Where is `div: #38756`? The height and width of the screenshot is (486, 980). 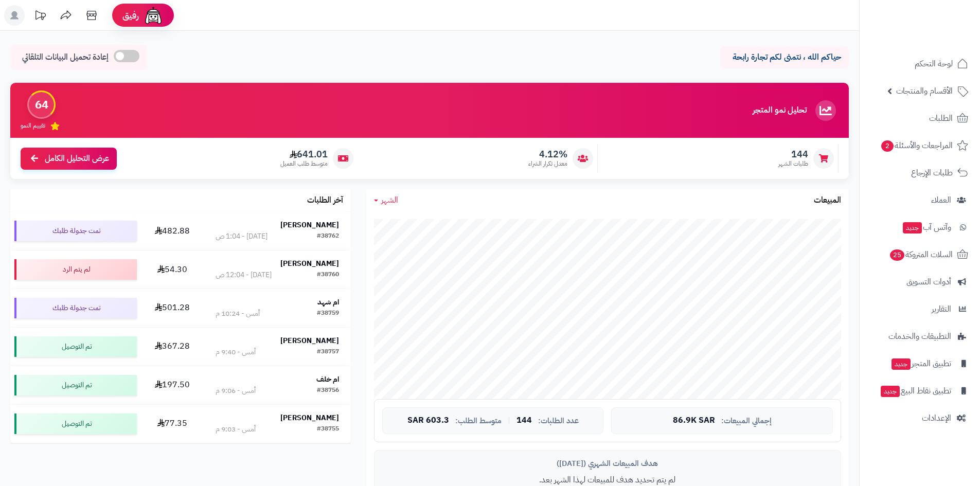 div: #38756 is located at coordinates (327, 391).